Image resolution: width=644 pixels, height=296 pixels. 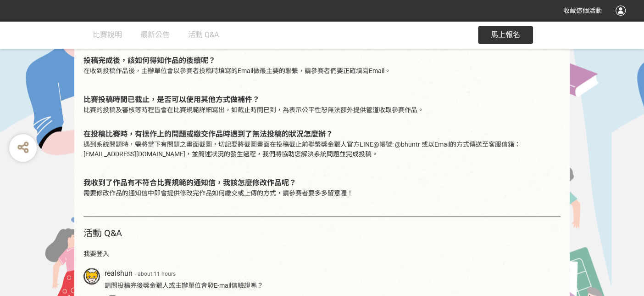 What do you see at coordinates (322, 110) in the screenshot?
I see `div: 比賽的投稿及審核等時程皆會在比賽規範詳細寫出，如截止時間已到，為表示公平性恕無法額外提供管道收取參賽作品。` at bounding box center [322, 110].